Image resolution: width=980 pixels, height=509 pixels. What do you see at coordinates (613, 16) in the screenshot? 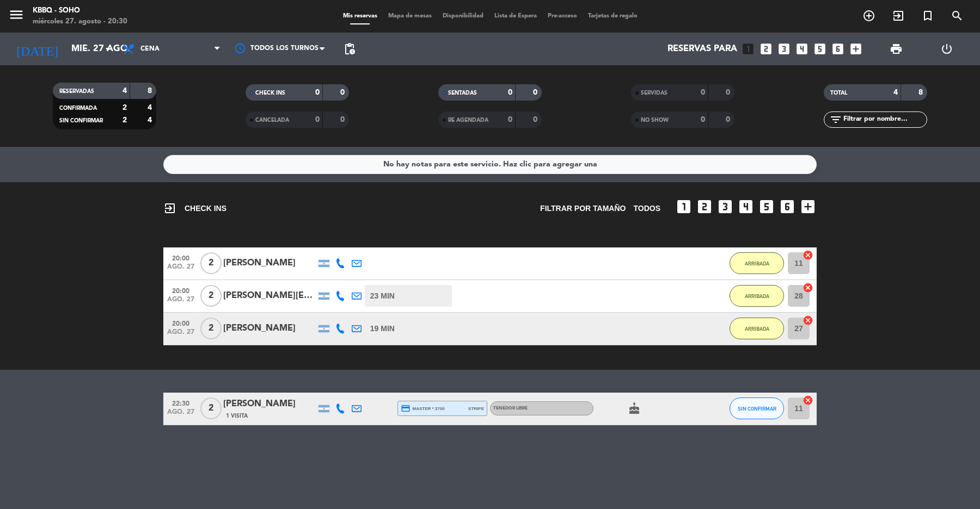
I see `span: Tarjetas de regalo` at bounding box center [613, 16].